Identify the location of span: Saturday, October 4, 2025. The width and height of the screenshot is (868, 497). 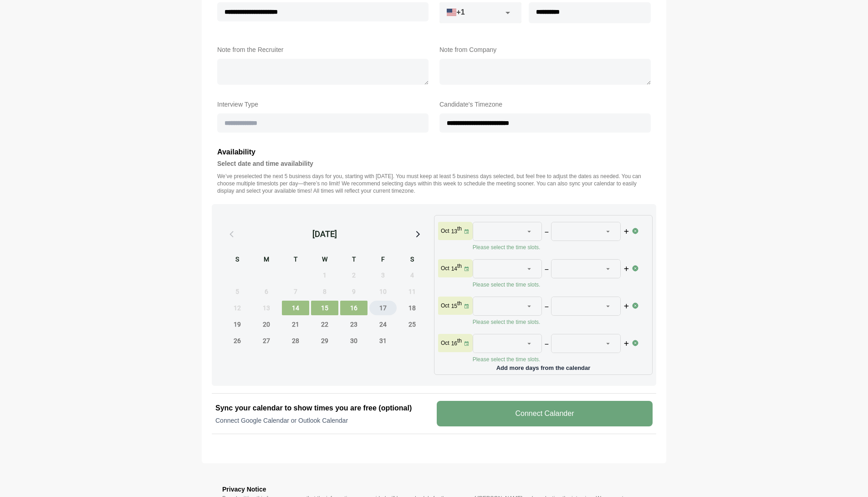
(413, 275).